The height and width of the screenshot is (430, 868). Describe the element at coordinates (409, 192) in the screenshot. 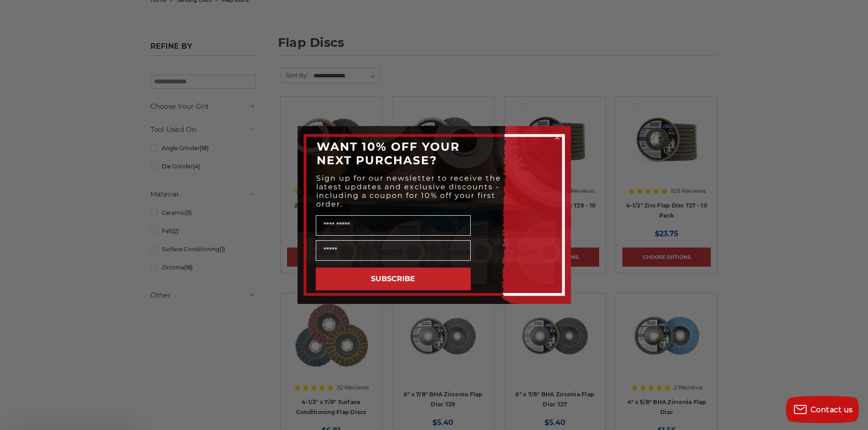

I see `span: Sign up for our newsletter to receive the latest updates and exclusive discounts - including a co...` at that location.